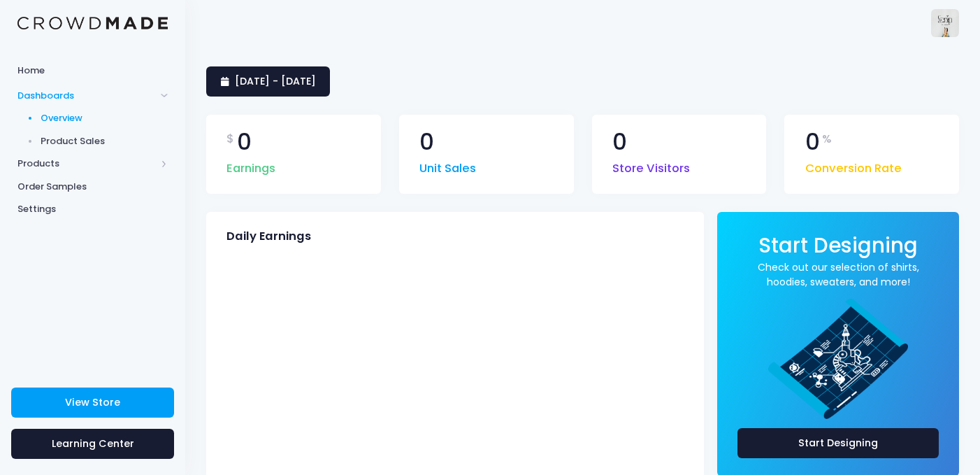 This screenshot has height=475, width=980. What do you see at coordinates (448, 165) in the screenshot?
I see `span: Unit Sales` at bounding box center [448, 165].